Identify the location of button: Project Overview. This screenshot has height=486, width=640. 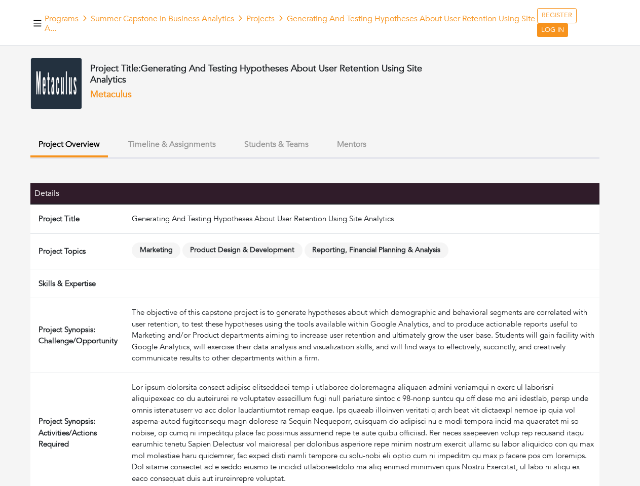
(69, 145).